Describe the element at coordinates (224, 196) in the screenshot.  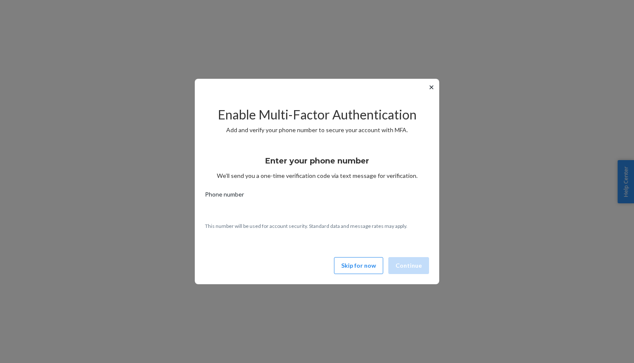
I see `span: Phone number` at that location.